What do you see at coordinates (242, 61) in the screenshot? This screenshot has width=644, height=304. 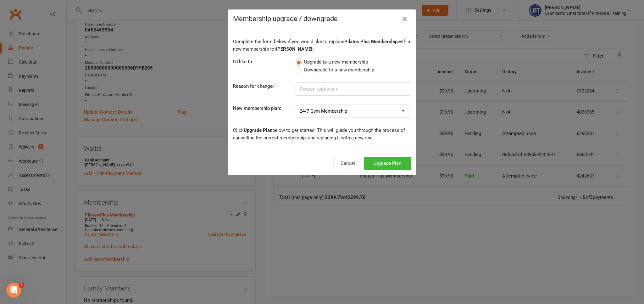 I see `label: I'd like to` at bounding box center [242, 61].